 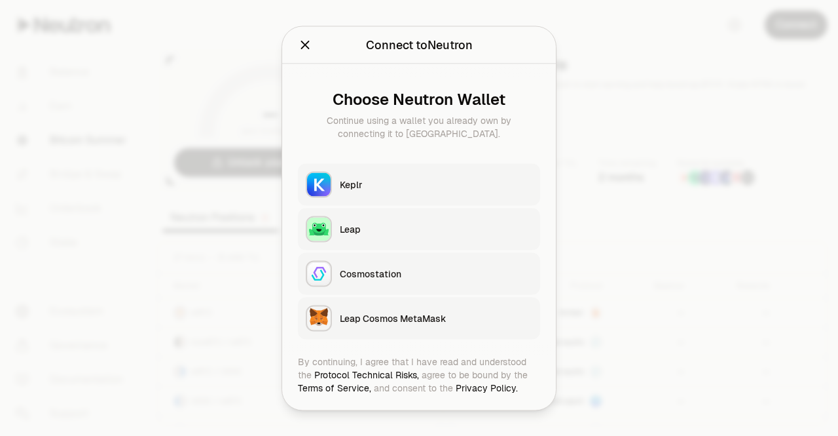 What do you see at coordinates (367, 374) in the screenshot?
I see `a: Protocol Technical Risks,` at bounding box center [367, 374].